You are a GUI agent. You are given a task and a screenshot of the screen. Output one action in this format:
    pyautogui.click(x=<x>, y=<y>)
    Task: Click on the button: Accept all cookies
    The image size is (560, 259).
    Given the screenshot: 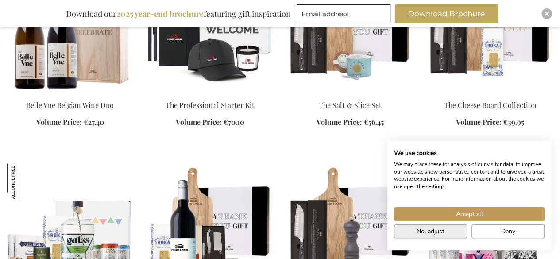 What is the action you would take?
    pyautogui.click(x=469, y=214)
    